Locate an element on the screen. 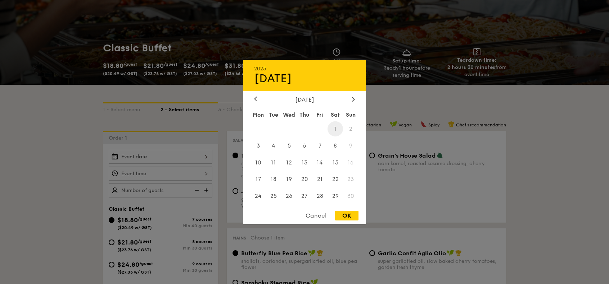  span: 26 is located at coordinates (289, 196).